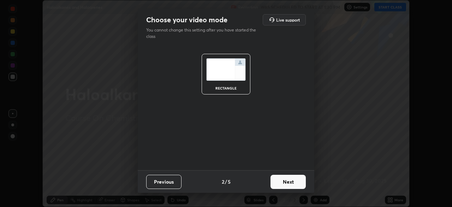  What do you see at coordinates (226, 69) in the screenshot?
I see `img: normalScreenIcon.ae25ed63.svg` at bounding box center [226, 69].